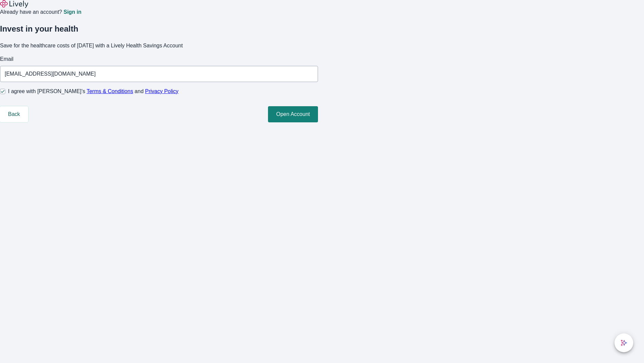 This screenshot has width=644, height=363. Describe the element at coordinates (72, 12) in the screenshot. I see `div: Sign in` at that location.